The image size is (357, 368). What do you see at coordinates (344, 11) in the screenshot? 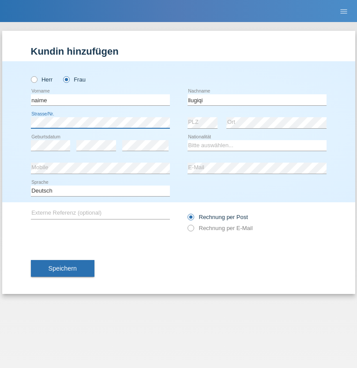
I see `a: menu` at bounding box center [344, 11].